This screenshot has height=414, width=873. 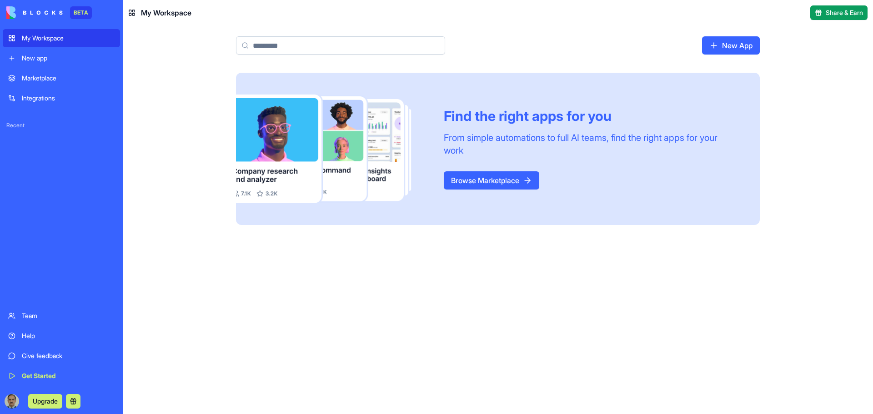 What do you see at coordinates (839, 13) in the screenshot?
I see `button: Share & Earn` at bounding box center [839, 13].